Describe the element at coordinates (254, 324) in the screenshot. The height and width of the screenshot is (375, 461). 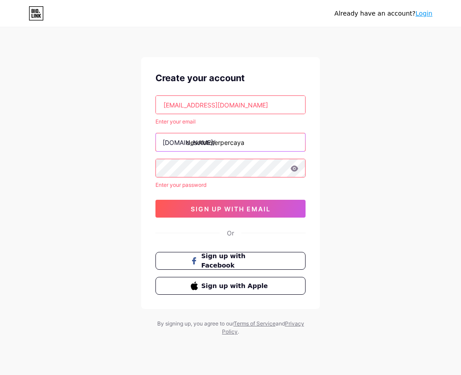
I see `a: Terms of Service` at that location.